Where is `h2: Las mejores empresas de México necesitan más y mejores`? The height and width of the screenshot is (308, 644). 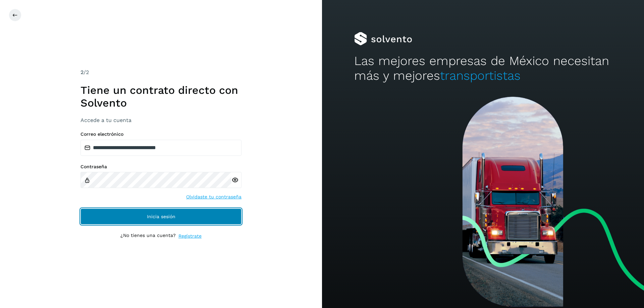
h2: Las mejores empresas de México necesitan más y mejores is located at coordinates (483, 68).